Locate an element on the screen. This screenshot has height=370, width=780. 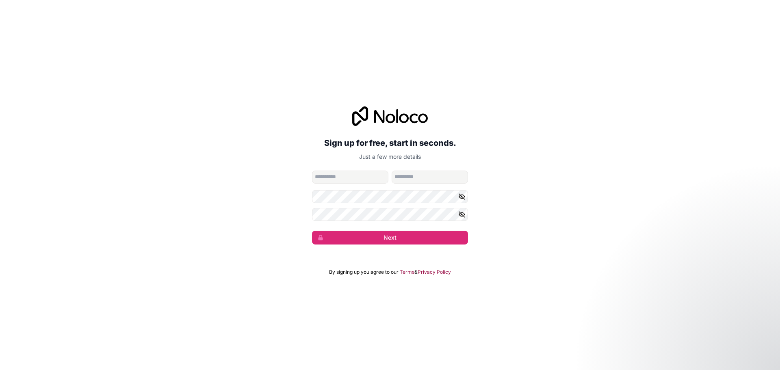
a: Terms is located at coordinates (407, 272).